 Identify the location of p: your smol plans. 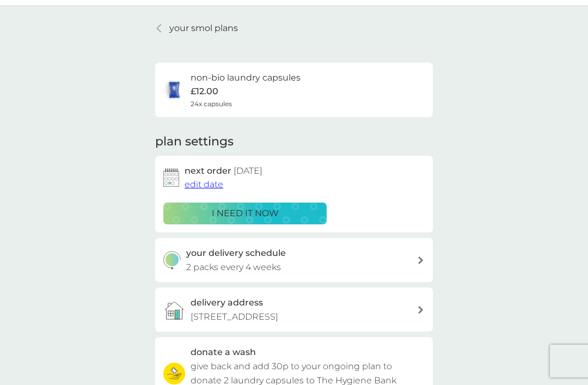
(203, 28).